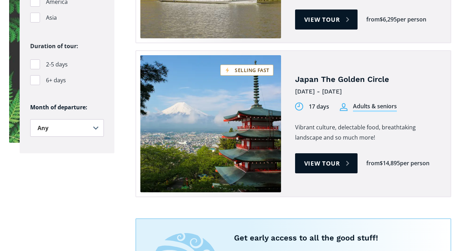 The height and width of the screenshot is (251, 460). Describe the element at coordinates (375, 107) in the screenshot. I see `div: Adults & seniors` at that location.